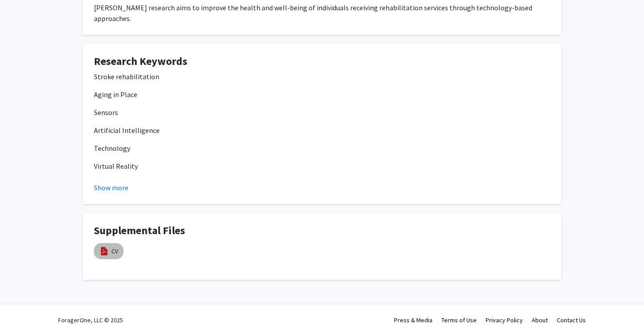 The image size is (644, 325). I want to click on h4: Supplemental Files, so click(322, 231).